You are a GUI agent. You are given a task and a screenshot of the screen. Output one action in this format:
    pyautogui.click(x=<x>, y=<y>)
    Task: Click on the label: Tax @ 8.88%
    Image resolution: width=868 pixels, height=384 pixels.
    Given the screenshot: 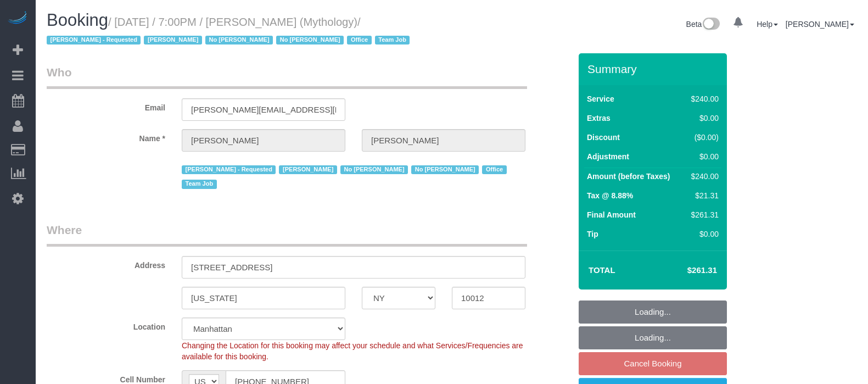 What is the action you would take?
    pyautogui.click(x=610, y=196)
    